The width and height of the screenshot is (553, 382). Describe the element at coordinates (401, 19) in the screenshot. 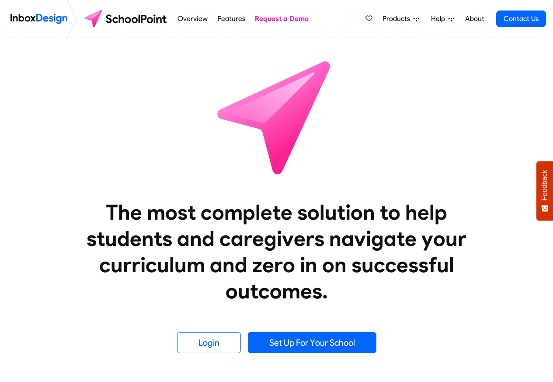

I see `a: Products` at that location.